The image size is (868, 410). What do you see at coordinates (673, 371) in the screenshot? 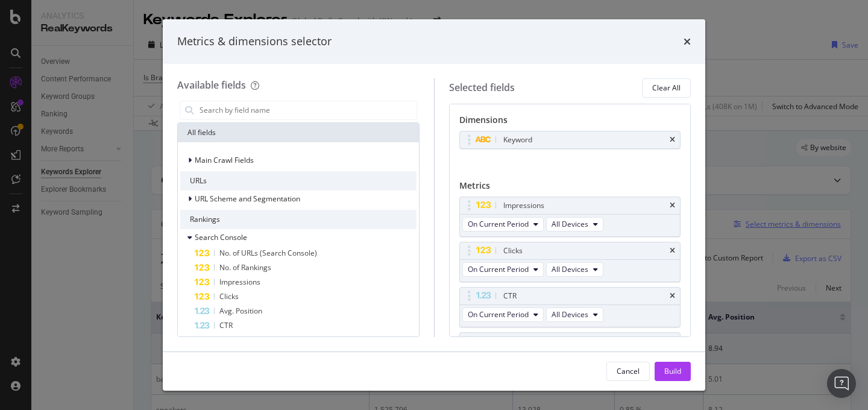
I see `div: Build` at bounding box center [673, 371].